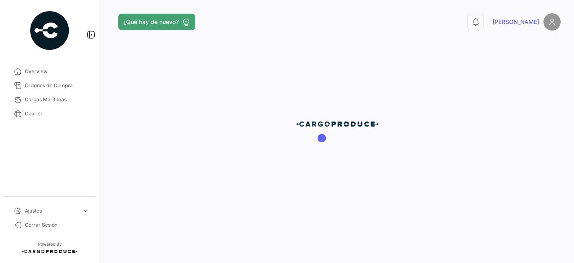 The image size is (574, 263). What do you see at coordinates (57, 225) in the screenshot?
I see `span: Cerrar Sesión` at bounding box center [57, 225].